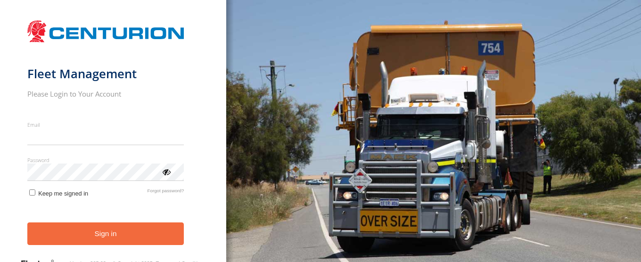 The image size is (641, 262). Describe the element at coordinates (106, 160) in the screenshot. I see `label: Password` at that location.